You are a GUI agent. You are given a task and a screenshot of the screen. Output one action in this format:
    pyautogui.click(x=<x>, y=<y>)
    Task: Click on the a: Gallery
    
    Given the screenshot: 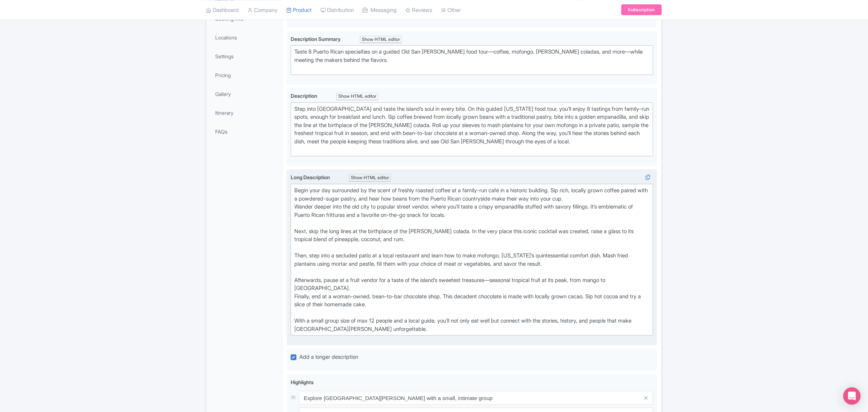 What is the action you would take?
    pyautogui.click(x=244, y=94)
    